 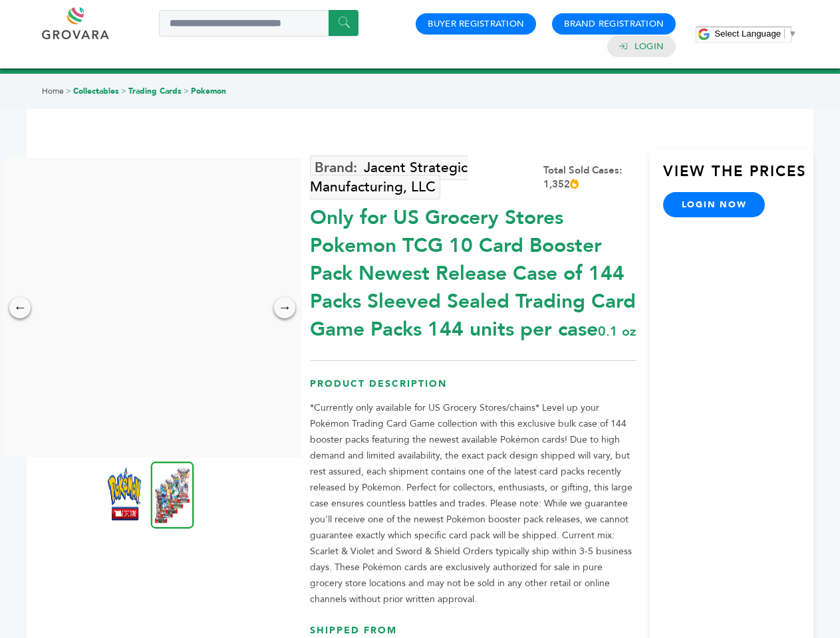 What do you see at coordinates (208, 91) in the screenshot?
I see `a: Pokemon` at bounding box center [208, 91].